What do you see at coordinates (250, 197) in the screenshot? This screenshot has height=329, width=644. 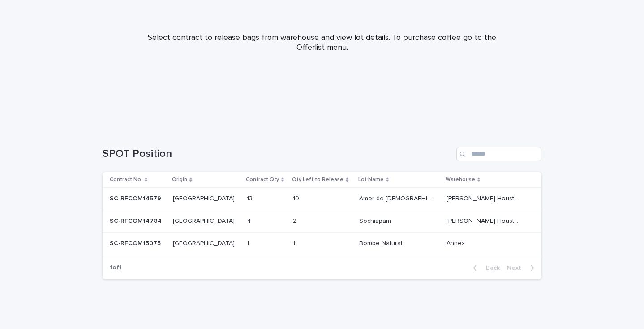 I see `p: 13` at bounding box center [250, 197].